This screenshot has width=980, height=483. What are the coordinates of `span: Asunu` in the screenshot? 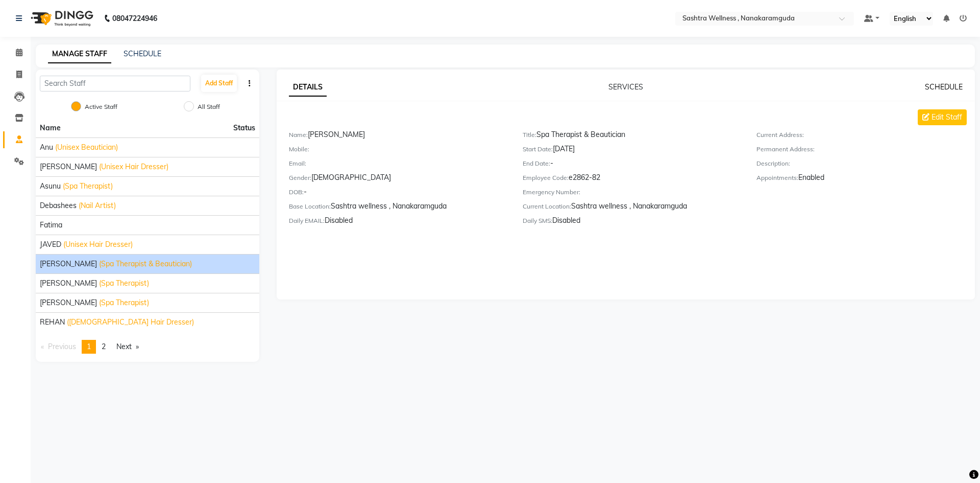 It's located at (50, 186).